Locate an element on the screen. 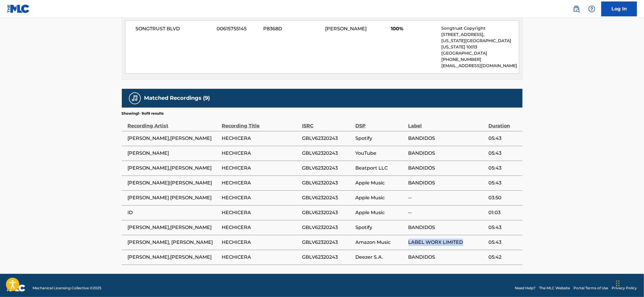  div: Drag is located at coordinates (618, 283).